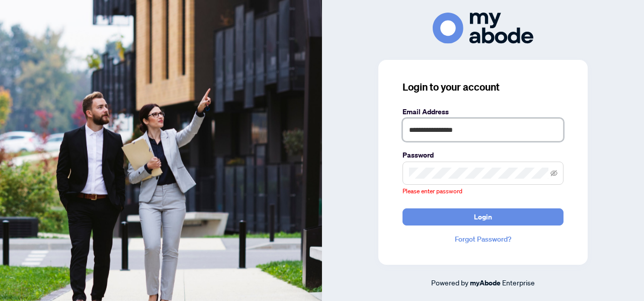  I want to click on button: Login, so click(483, 217).